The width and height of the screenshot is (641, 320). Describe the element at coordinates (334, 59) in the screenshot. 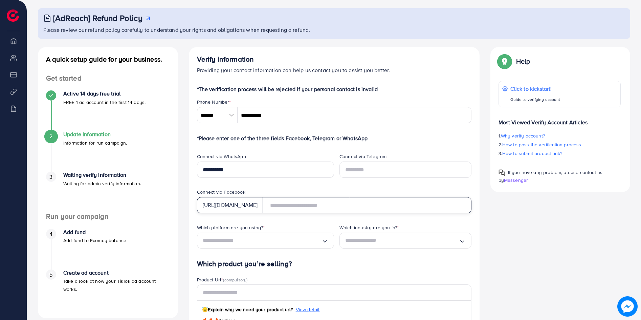

I see `h4: Verify information` at that location.